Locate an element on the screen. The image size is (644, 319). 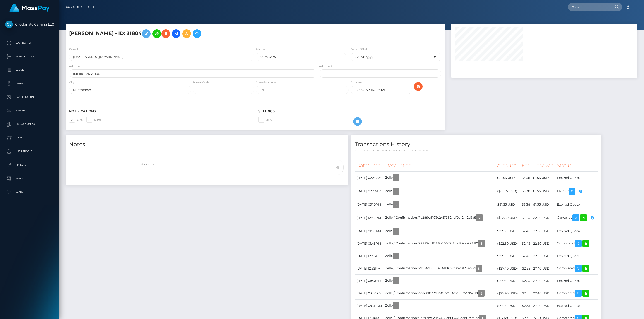
label: Phone is located at coordinates (260, 49).